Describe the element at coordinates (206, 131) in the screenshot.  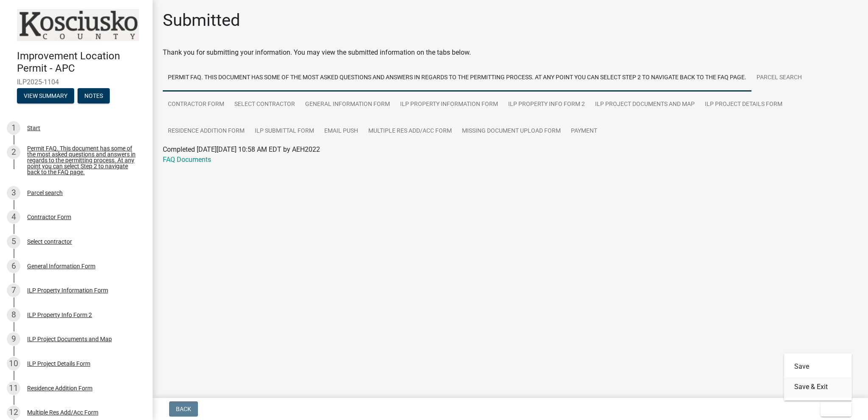
I see `a: Residence Addition Form` at that location.